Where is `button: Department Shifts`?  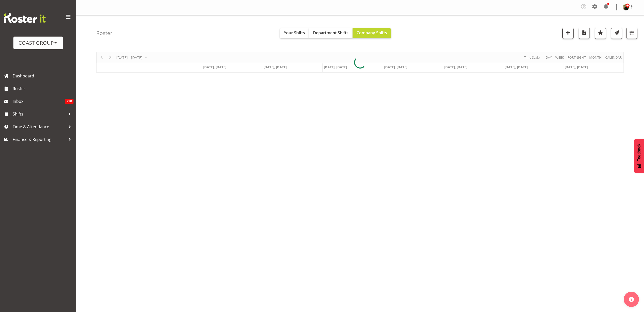 button: Department Shifts is located at coordinates (331, 33).